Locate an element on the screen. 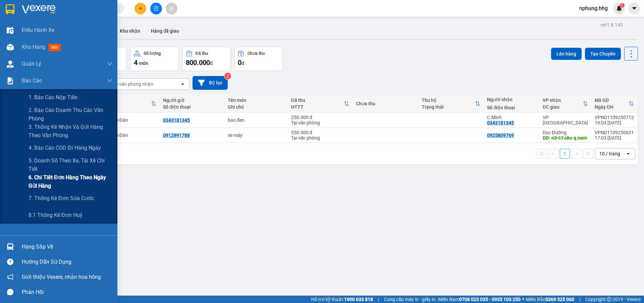 This screenshot has width=644, height=303. span: 1. Báo cáo nộp tiền is located at coordinates (53, 97).